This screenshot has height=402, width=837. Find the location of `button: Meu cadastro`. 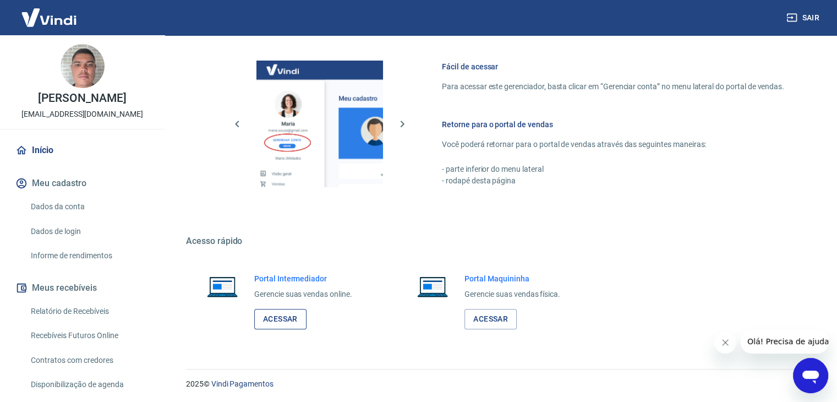

button: Meu cadastro is located at coordinates (82, 183).